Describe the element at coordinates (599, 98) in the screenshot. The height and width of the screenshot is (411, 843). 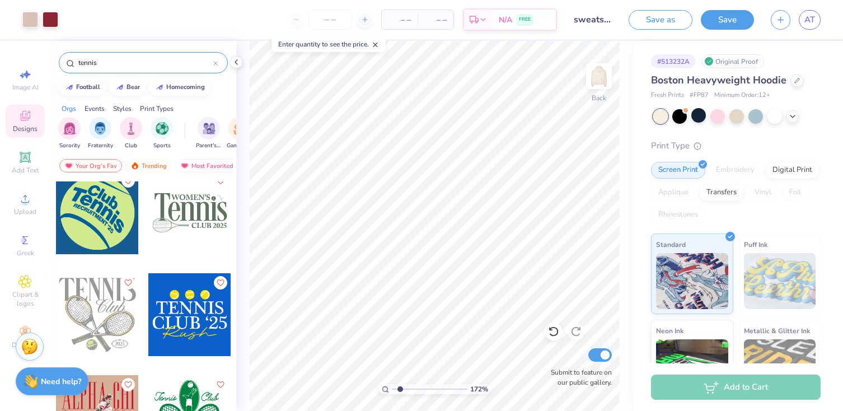
I see `div: Back` at that location.